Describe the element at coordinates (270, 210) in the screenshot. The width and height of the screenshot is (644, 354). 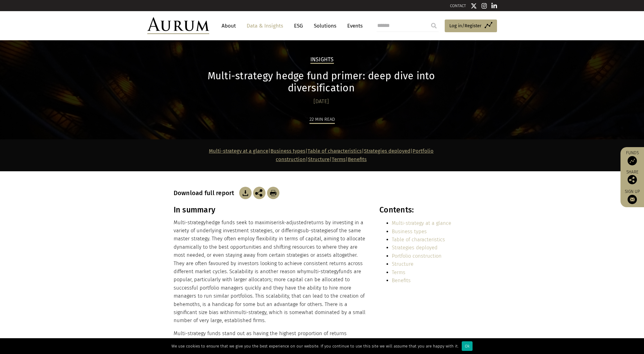
I see `h3: In summary` at that location.